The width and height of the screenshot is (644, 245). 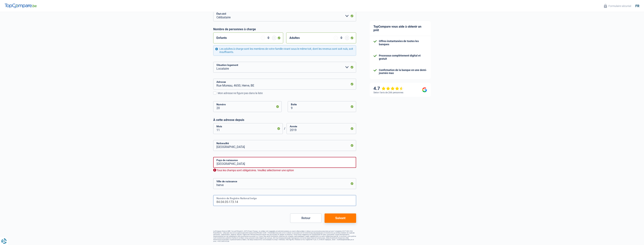 What do you see at coordinates (389, 88) in the screenshot?
I see `div: 4.7` at bounding box center [389, 88].